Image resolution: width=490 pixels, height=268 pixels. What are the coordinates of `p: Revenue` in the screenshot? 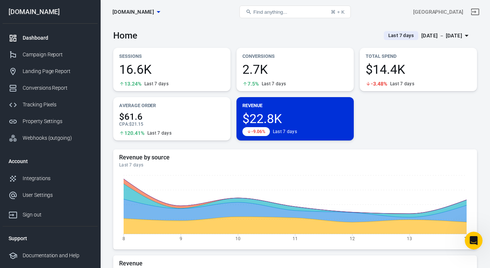 It's located at (295, 105).